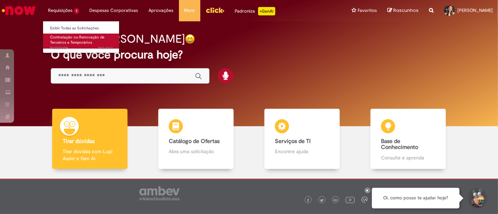 Image resolution: width=498 pixels, height=214 pixels. What do you see at coordinates (19, 11) in the screenshot?
I see `img: ServiceNow` at bounding box center [19, 11].